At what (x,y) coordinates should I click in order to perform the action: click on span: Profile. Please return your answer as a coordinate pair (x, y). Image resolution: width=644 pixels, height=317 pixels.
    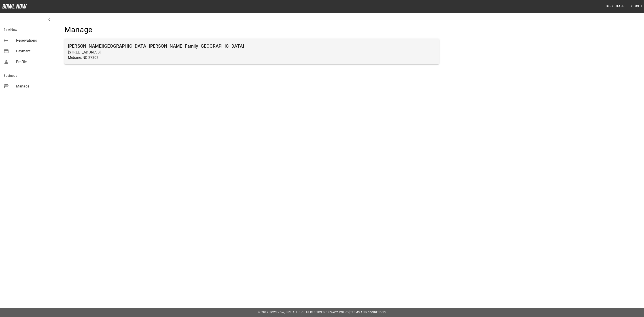
    Looking at the image, I should click on (33, 62).